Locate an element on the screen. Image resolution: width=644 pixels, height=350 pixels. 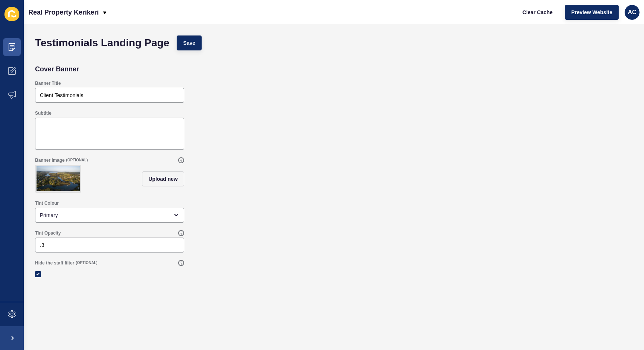
div: open menu is located at coordinates (110, 215).